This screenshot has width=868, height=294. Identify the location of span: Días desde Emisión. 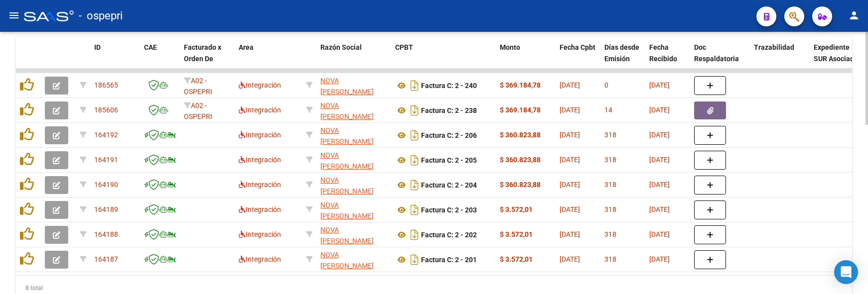
(622, 53).